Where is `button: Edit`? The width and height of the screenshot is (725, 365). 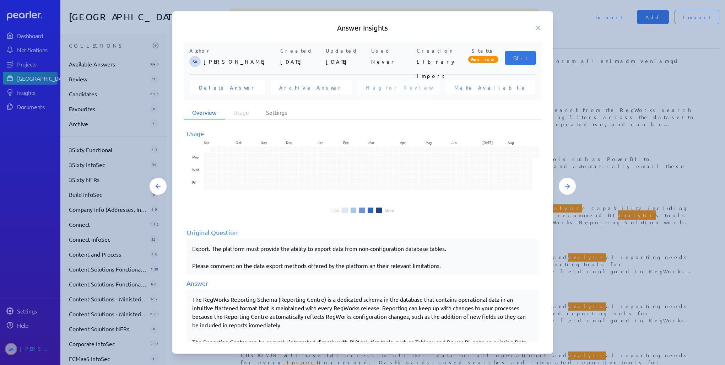
button: Edit is located at coordinates (521, 58).